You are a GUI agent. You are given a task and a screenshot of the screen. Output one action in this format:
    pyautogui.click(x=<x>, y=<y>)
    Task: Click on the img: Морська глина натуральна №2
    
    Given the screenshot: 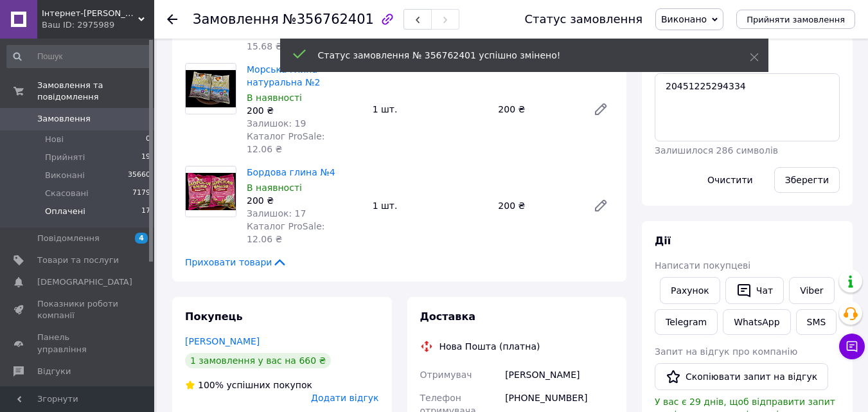 What is the action you would take?
    pyautogui.click(x=210, y=89)
    